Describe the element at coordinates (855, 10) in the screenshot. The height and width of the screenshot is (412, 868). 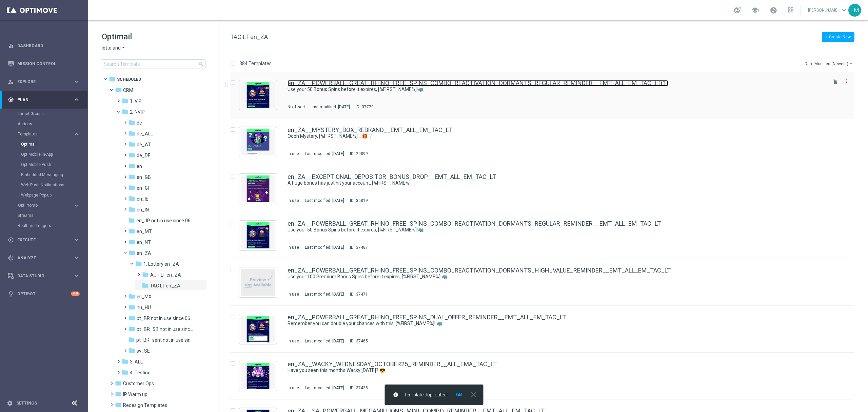
I see `div: LM` at that location.